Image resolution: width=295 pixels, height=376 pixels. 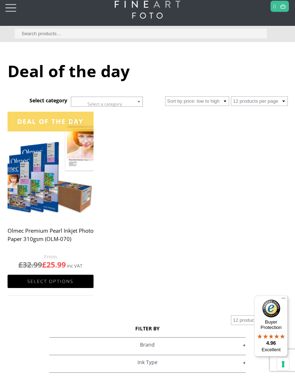 I want to click on button: Trusted Shops TrustmarkBuyer Protection4.96Excellent, so click(x=270, y=326).